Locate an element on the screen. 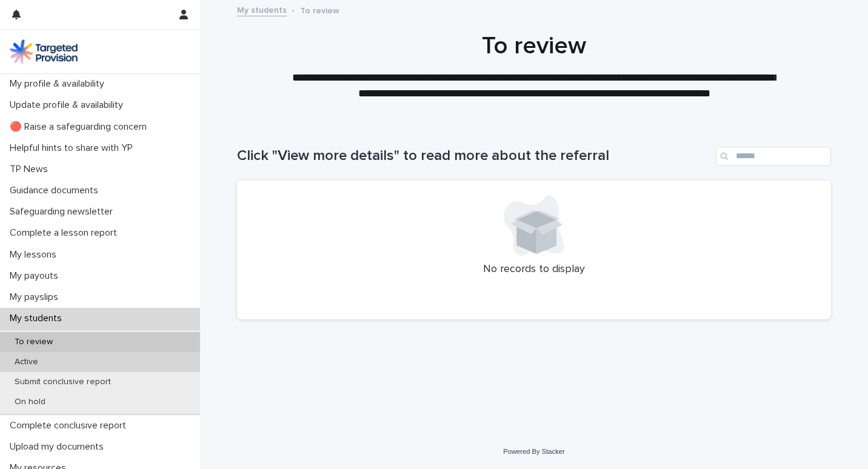 The height and width of the screenshot is (469, 868). p: My payouts is located at coordinates (36, 276).